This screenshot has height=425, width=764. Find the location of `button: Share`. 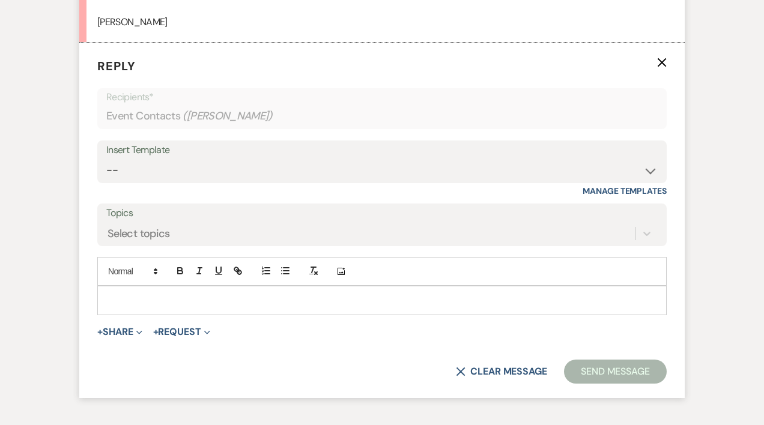

button: Share is located at coordinates (120, 332).